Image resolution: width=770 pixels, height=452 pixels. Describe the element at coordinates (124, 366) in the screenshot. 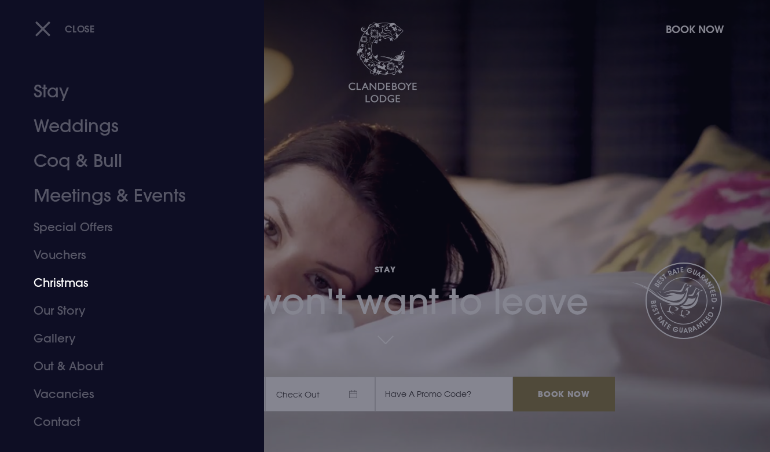

I see `a: Out & About` at that location.